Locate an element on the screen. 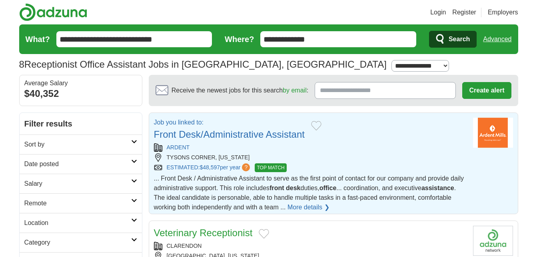  div: $40,352 is located at coordinates (81, 94).